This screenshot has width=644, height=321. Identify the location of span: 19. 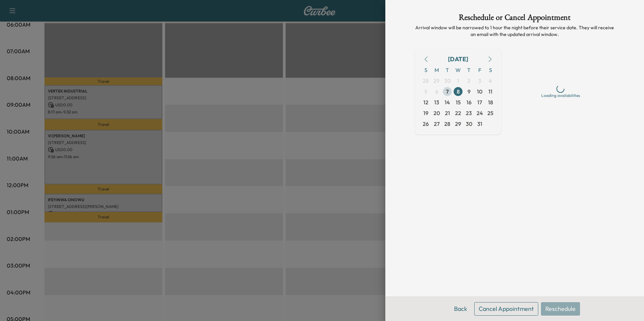
(426, 113).